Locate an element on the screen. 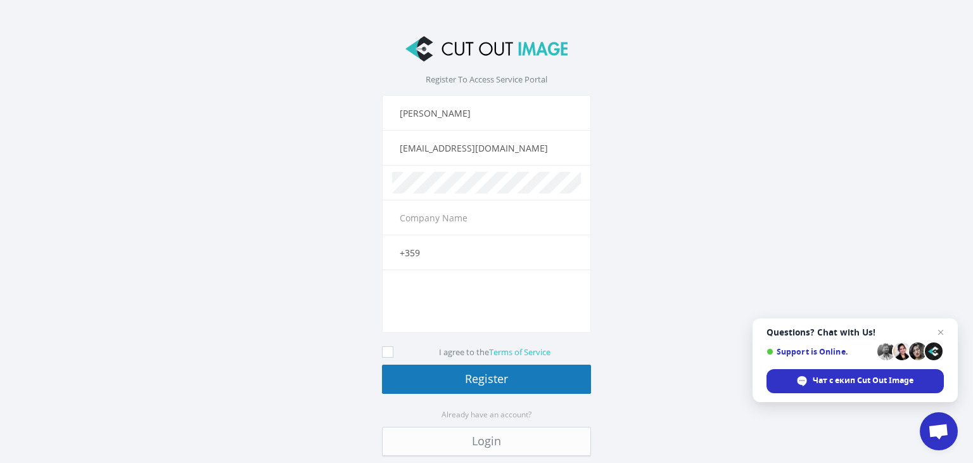 This screenshot has height=463, width=973. span: Support is Online. is located at coordinates (820, 351).